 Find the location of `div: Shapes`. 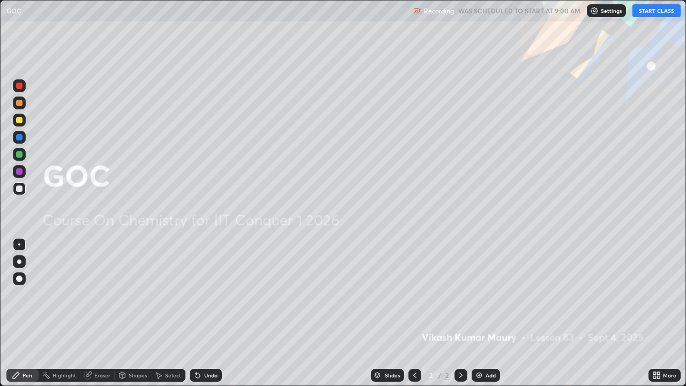

div: Shapes is located at coordinates (138, 375).